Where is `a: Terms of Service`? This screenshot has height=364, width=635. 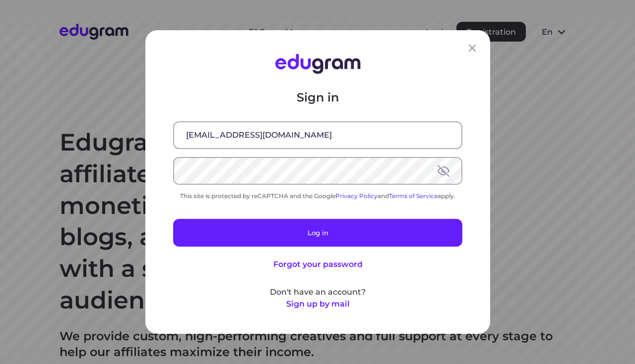 a: Terms of Service is located at coordinates (413, 196).